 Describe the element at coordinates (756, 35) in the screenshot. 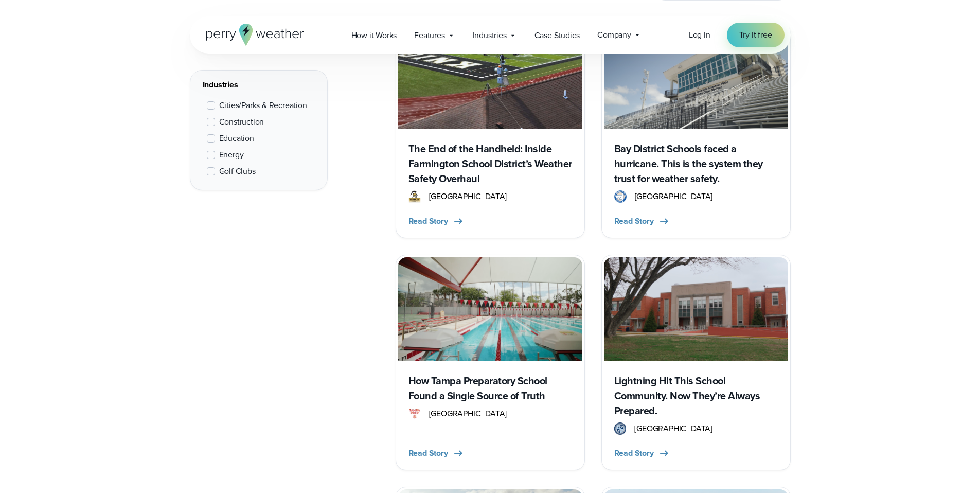

I see `span: Try it free` at that location.